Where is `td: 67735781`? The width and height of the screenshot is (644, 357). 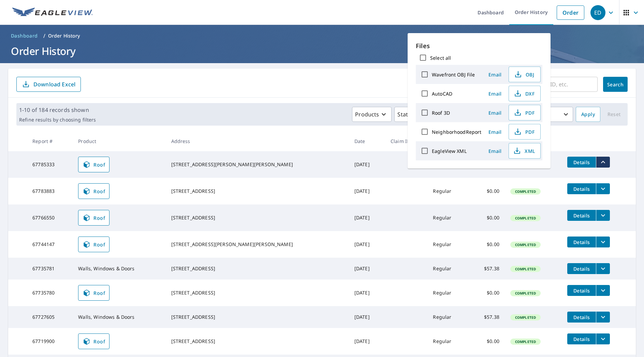
td: 67735781 is located at coordinates (50, 269).